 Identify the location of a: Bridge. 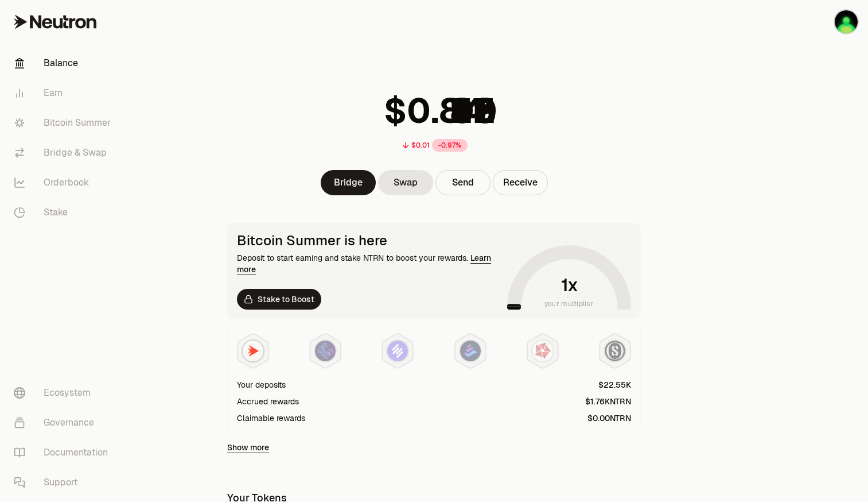
(348, 183).